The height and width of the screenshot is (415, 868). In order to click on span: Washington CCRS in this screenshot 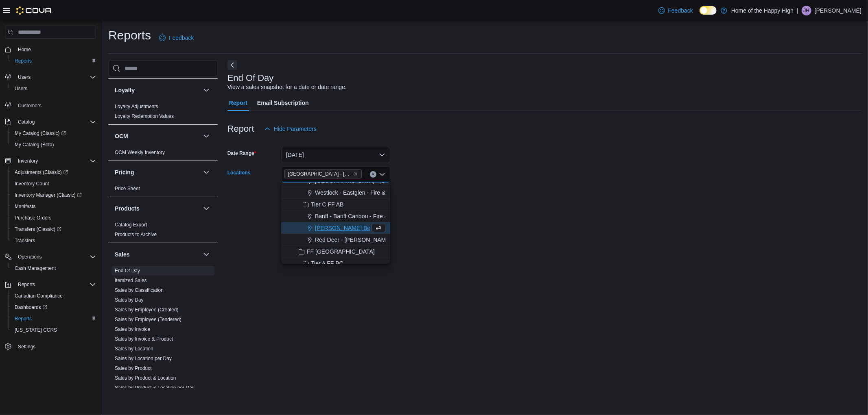, I will do `click(54, 330)`.